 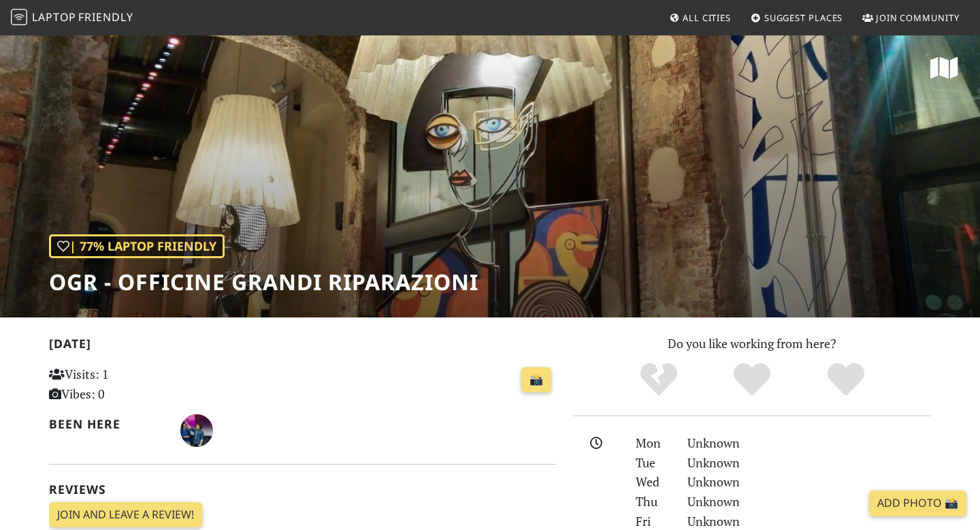 I want to click on p: Do you like working from here?, so click(x=752, y=344).